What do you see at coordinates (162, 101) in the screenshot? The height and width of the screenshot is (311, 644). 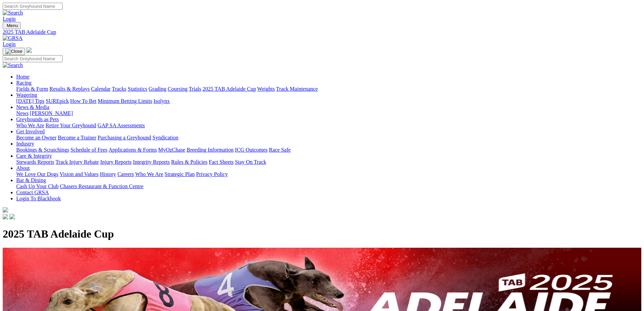 I see `a: Isolynx` at bounding box center [162, 101].